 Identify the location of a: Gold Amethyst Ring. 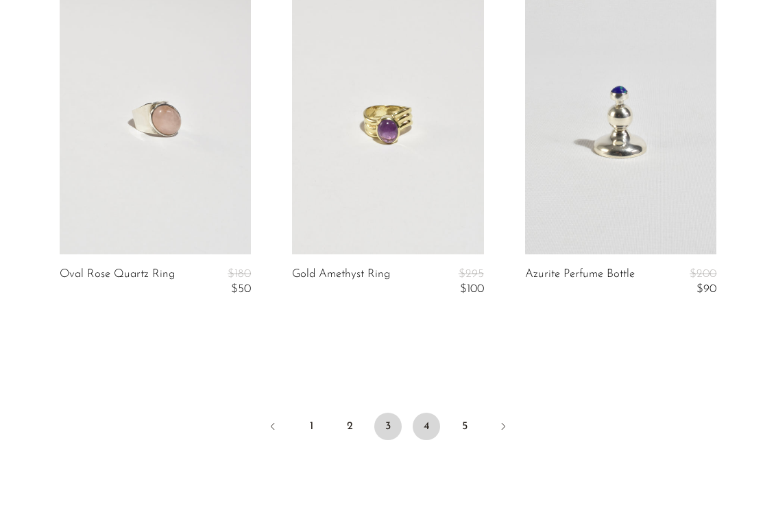
(341, 281).